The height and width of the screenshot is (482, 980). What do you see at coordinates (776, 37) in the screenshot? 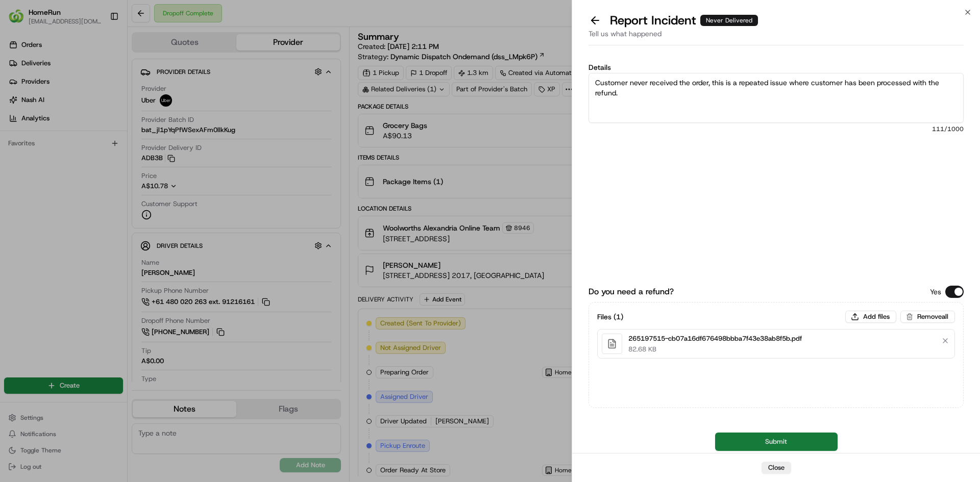
I see `div: Tell us what happened` at bounding box center [776, 37].